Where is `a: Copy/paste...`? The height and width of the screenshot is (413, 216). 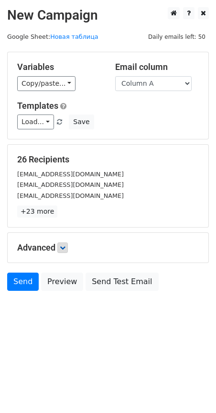
a: Copy/paste... is located at coordinates (46, 83).